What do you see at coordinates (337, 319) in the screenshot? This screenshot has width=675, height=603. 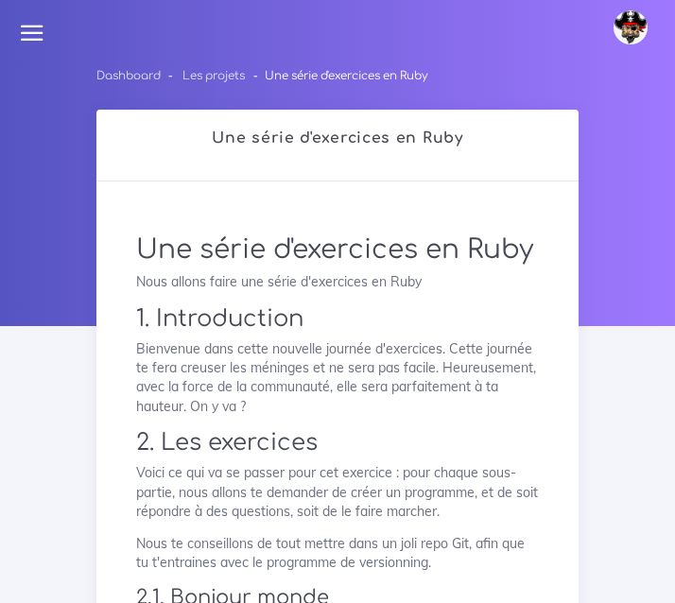 I see `h2: 1. Introduction` at bounding box center [337, 319].